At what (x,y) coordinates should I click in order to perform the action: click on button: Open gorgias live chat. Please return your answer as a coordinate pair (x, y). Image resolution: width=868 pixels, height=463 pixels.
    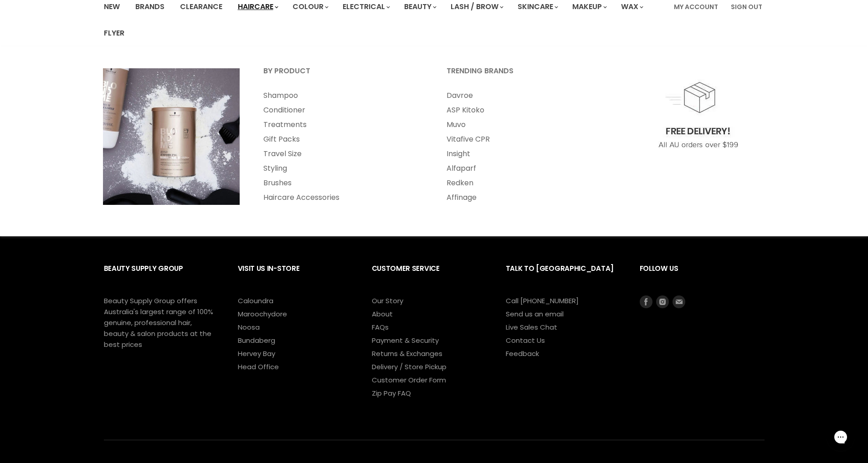
    Looking at the image, I should click on (18, 16).